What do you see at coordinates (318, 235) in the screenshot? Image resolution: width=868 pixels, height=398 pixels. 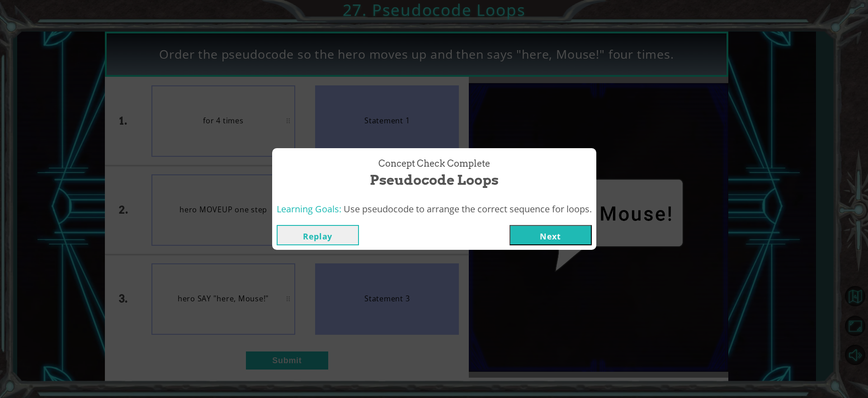 I see `button: Replay` at bounding box center [318, 235].